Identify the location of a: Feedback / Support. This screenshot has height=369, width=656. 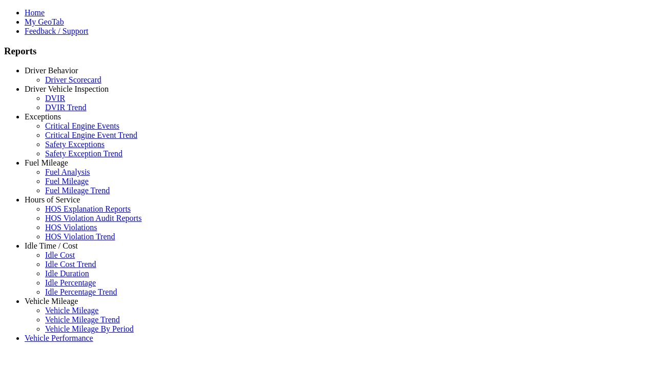
(56, 31).